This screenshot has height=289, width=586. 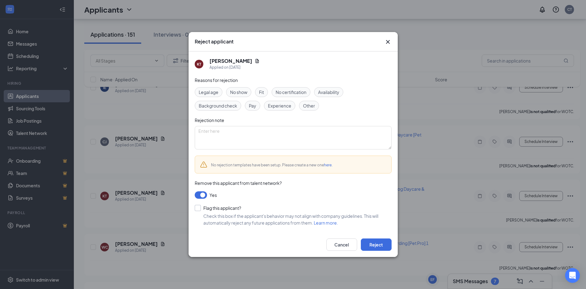 I want to click on span: Yes, so click(x=213, y=195).